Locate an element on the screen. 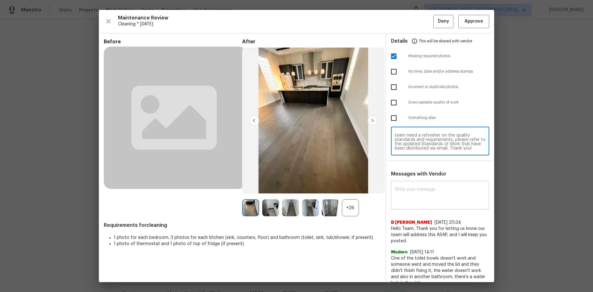  span: Missing required photos is located at coordinates (448, 56).